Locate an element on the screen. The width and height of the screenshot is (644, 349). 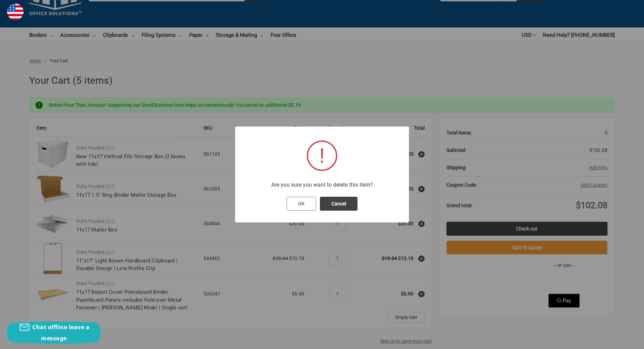
img: duty and tax information for United States is located at coordinates (15, 12).